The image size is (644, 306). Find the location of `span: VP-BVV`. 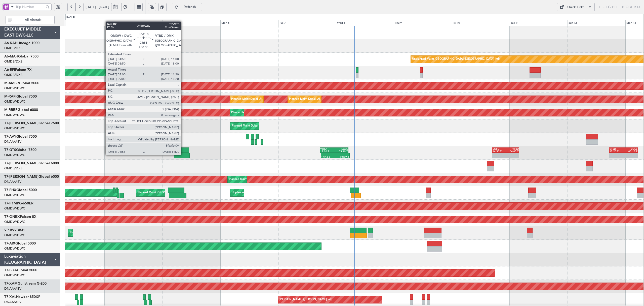

span: VP-BVV is located at coordinates (10, 231).